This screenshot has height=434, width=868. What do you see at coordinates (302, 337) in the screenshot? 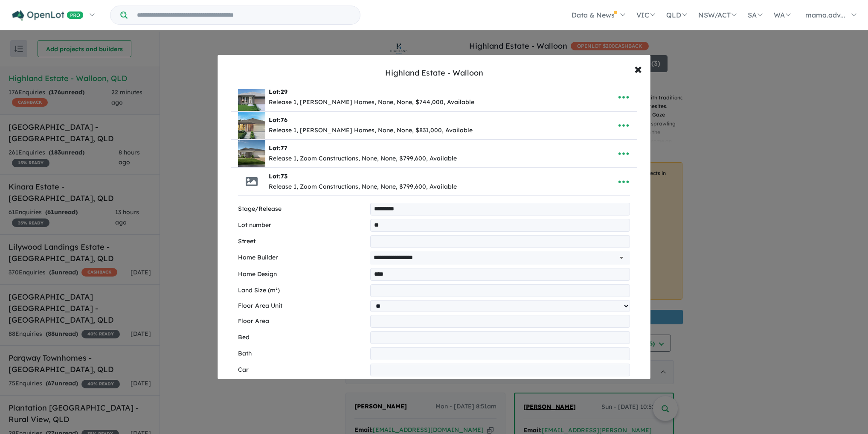
I see `label: Bed` at bounding box center [302, 337].